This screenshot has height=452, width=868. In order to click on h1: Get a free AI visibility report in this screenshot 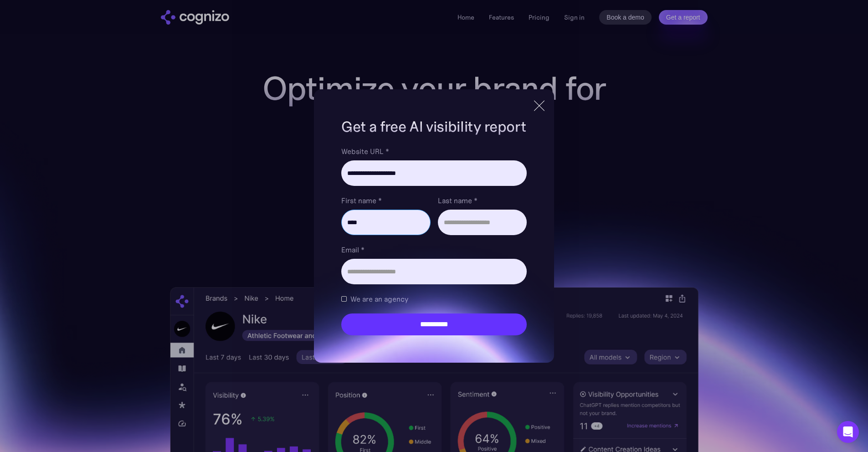, I will do `click(434, 127)`.